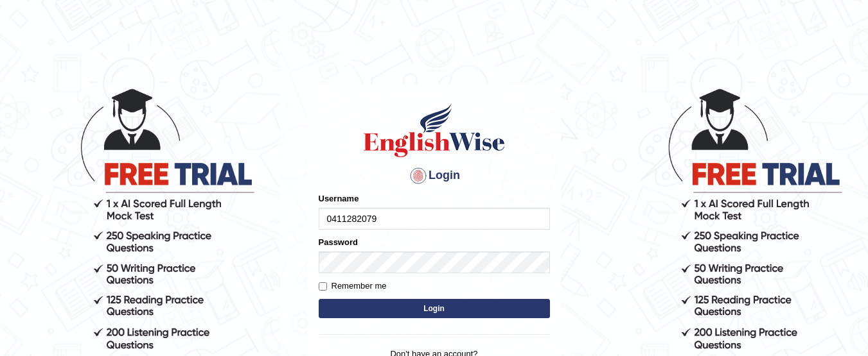  What do you see at coordinates (322, 286) in the screenshot?
I see `input: Remember me` at bounding box center [322, 286].